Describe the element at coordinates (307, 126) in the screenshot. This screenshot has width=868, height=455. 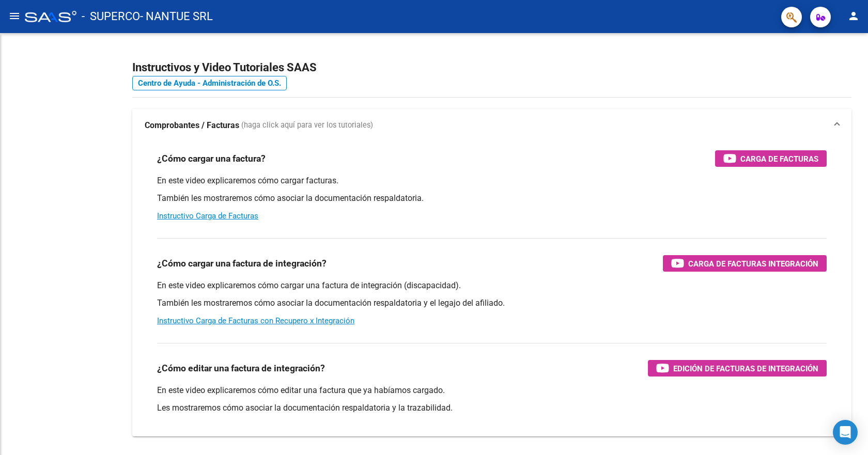
I see `span: (haga click aquí para ver los tutoriales)` at that location.